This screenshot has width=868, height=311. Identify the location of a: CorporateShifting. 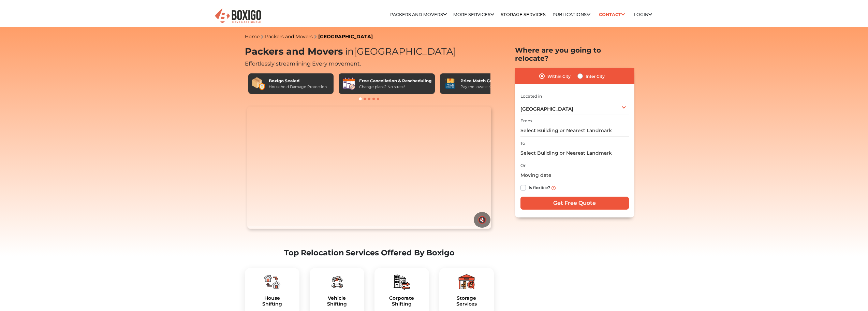
(402, 301).